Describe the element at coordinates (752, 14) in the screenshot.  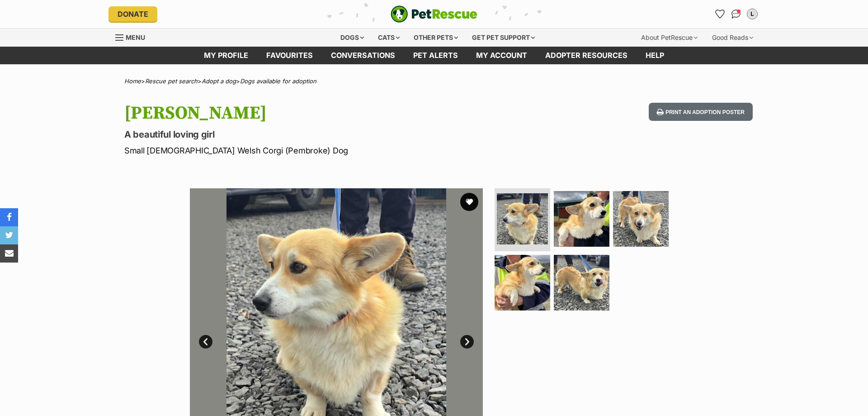
I see `div: L` at that location.